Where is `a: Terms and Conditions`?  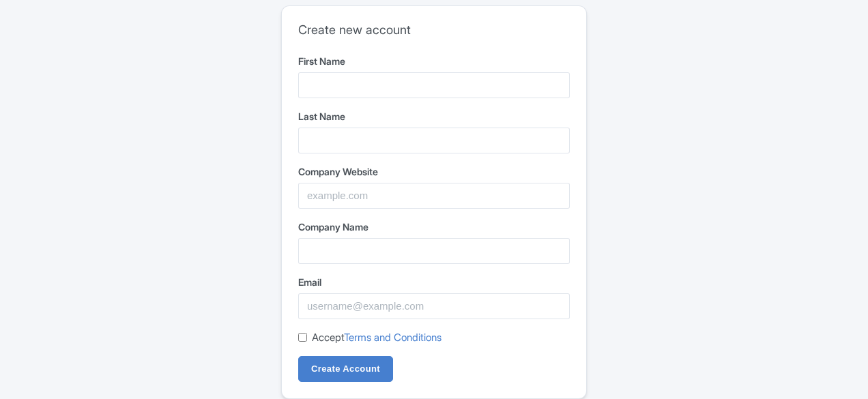
a: Terms and Conditions is located at coordinates (392, 337).